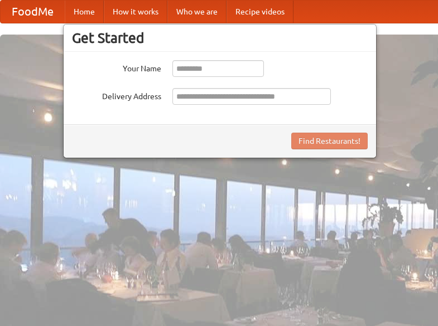 The image size is (438, 326). I want to click on a: FoodMe, so click(32, 12).